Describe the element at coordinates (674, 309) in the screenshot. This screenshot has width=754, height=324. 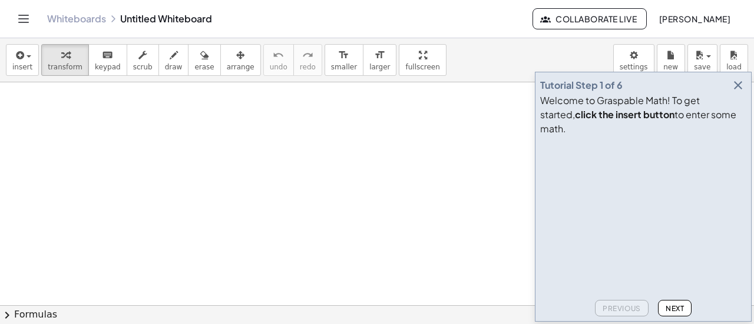
I see `button: Next` at that location.